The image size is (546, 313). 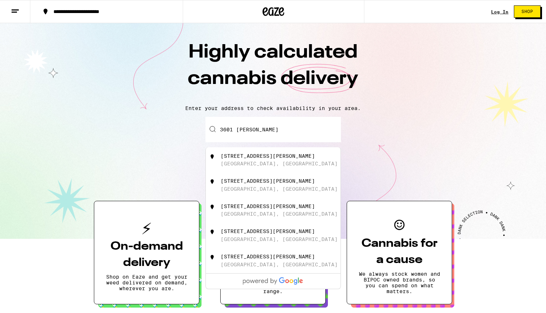 I want to click on h3: Cannabis for a cause, so click(x=400, y=252).